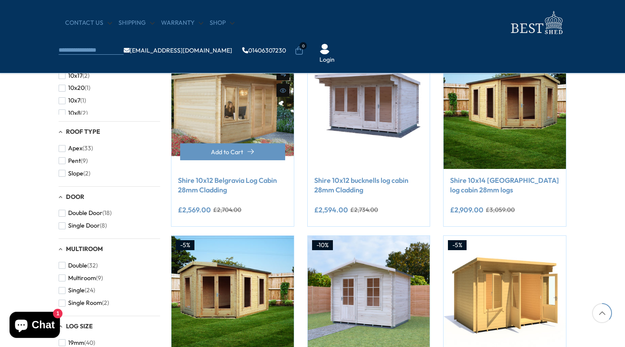 This screenshot has width=625, height=347. Describe the element at coordinates (76, 290) in the screenshot. I see `span: Single` at that location.